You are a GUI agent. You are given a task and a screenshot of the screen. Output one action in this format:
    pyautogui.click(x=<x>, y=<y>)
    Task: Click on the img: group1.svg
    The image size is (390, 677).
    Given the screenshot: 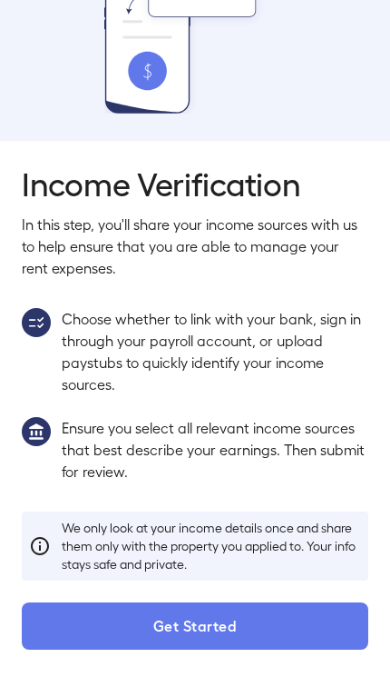 What is the action you would take?
    pyautogui.click(x=36, y=431)
    